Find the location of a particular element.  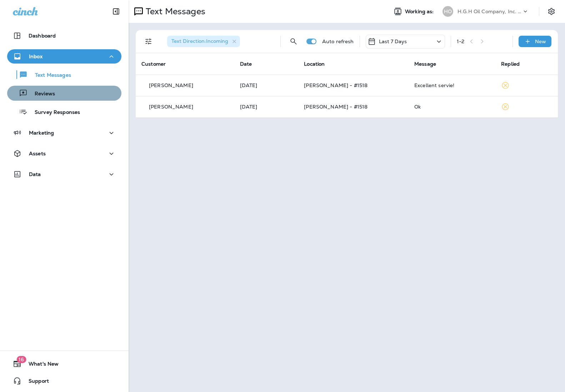

p: Reviews is located at coordinates (41, 94).